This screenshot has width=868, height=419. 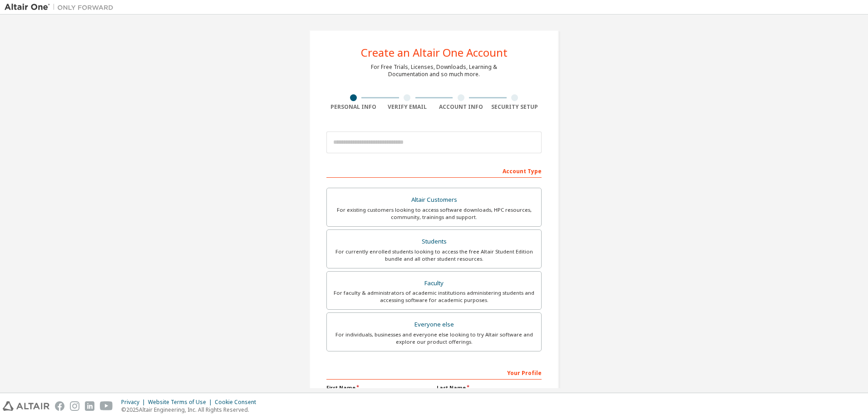 What do you see at coordinates (434, 242) in the screenshot?
I see `div: Students` at bounding box center [434, 242].